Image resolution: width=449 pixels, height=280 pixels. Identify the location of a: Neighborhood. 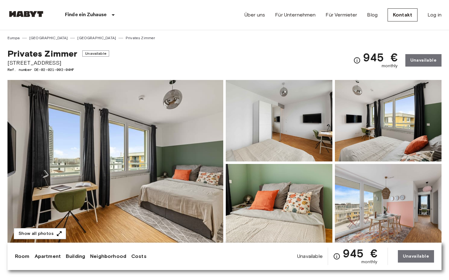
(108, 257).